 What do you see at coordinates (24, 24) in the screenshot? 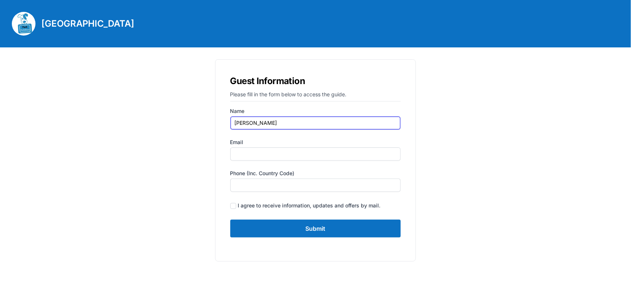
I see `img: fwlg9e5l4tylsm8gt1l2n04kfly7` at bounding box center [24, 24].